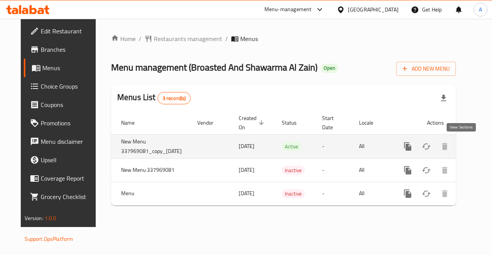 The width and height of the screenshot is (492, 255). I want to click on span: Edit Restaurant, so click(69, 31).